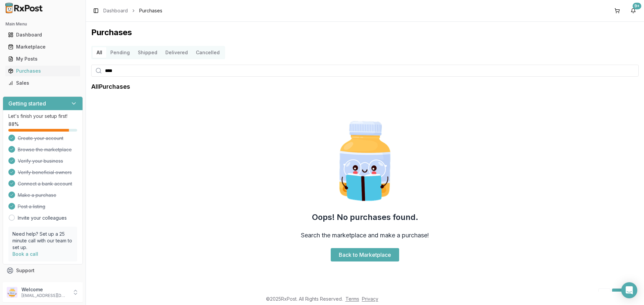  What do you see at coordinates (99, 53) in the screenshot?
I see `button: All` at bounding box center [99, 53].